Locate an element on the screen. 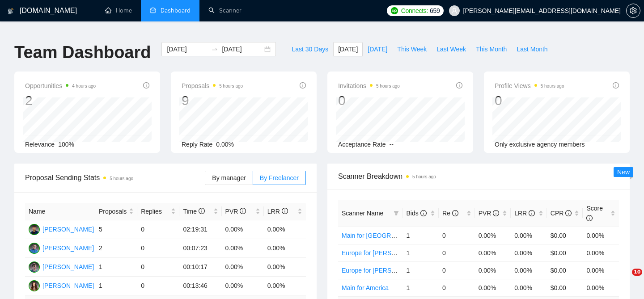 The width and height of the screenshot is (644, 299). img: YZ is located at coordinates (34, 267).